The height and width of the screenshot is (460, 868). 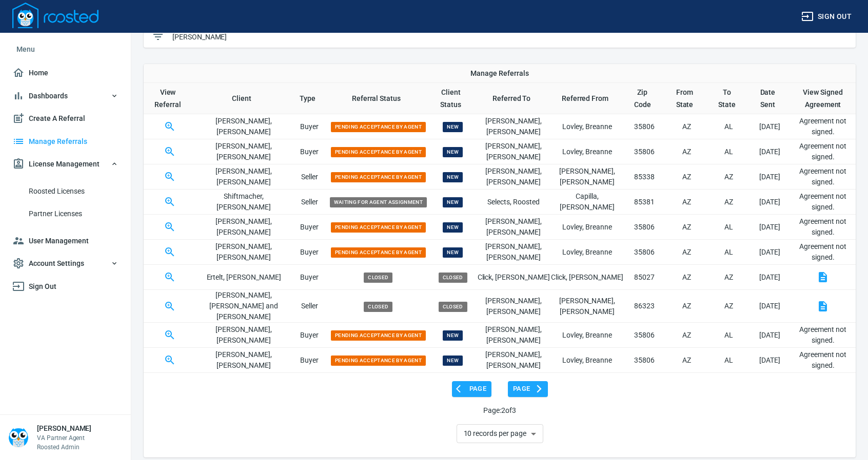 I want to click on a: Partner Licenses, so click(x=65, y=214).